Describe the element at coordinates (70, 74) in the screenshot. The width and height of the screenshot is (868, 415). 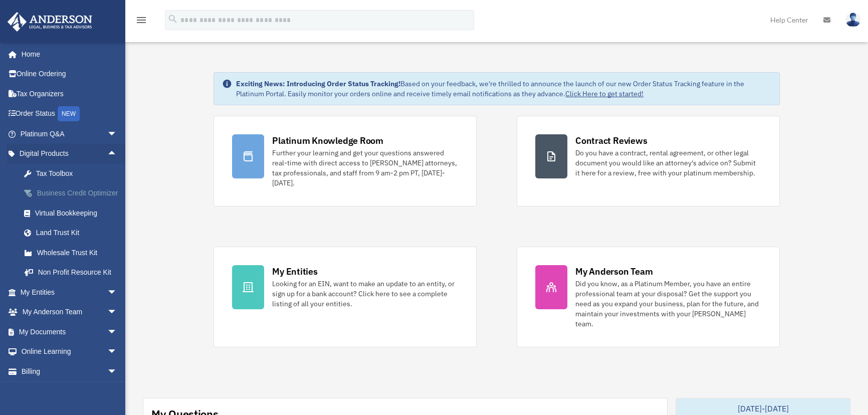
I see `a: Online Ordering` at that location.